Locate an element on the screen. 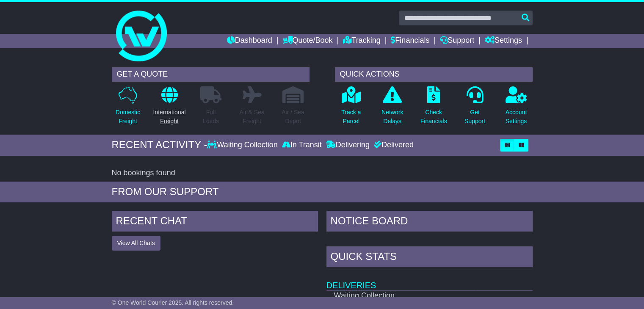 This screenshot has height=309, width=644. p: Air / Sea Depot is located at coordinates (293, 117).